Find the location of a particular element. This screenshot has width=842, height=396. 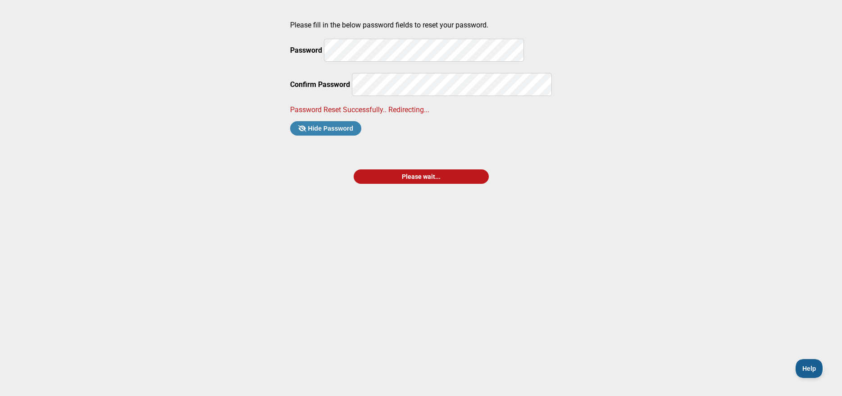

p: Please fill in the below password fields to reset your password. is located at coordinates (421, 25).